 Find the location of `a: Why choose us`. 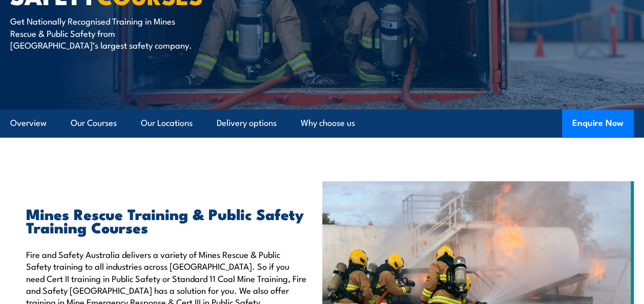

a: Why choose us is located at coordinates (328, 123).